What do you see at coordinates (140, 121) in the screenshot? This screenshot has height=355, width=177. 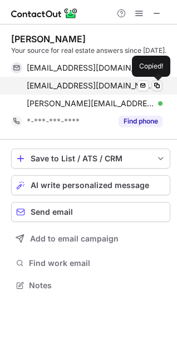 I see `button: Reveal Button` at bounding box center [140, 121].